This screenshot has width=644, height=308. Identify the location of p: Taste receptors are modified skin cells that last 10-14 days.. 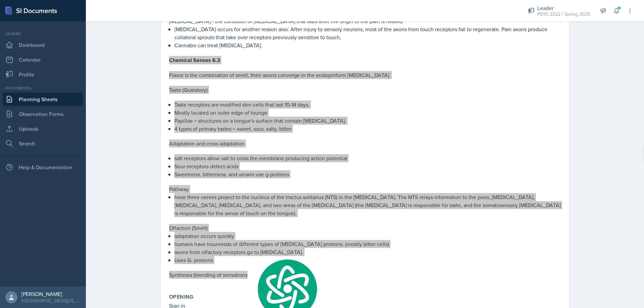
(368, 105).